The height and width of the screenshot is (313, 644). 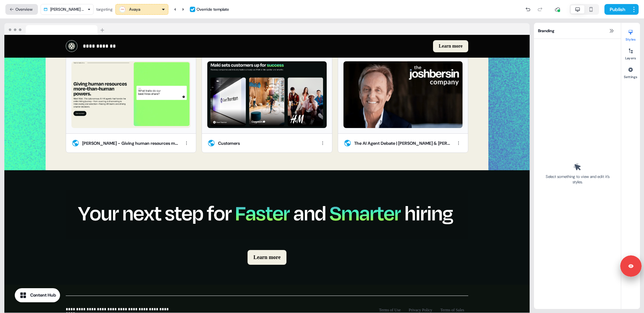 I want to click on button: Styles, so click(x=631, y=34).